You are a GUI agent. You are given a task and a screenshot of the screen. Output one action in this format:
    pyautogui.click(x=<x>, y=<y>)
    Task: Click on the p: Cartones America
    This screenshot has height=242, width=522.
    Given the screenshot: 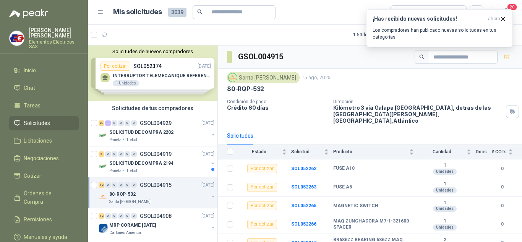 What is the action you would take?
    pyautogui.click(x=125, y=233)
    